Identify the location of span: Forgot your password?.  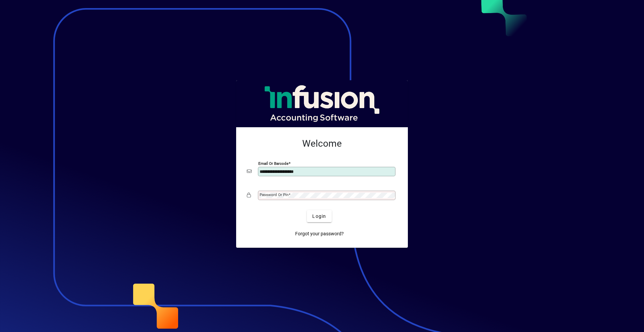
(320, 234).